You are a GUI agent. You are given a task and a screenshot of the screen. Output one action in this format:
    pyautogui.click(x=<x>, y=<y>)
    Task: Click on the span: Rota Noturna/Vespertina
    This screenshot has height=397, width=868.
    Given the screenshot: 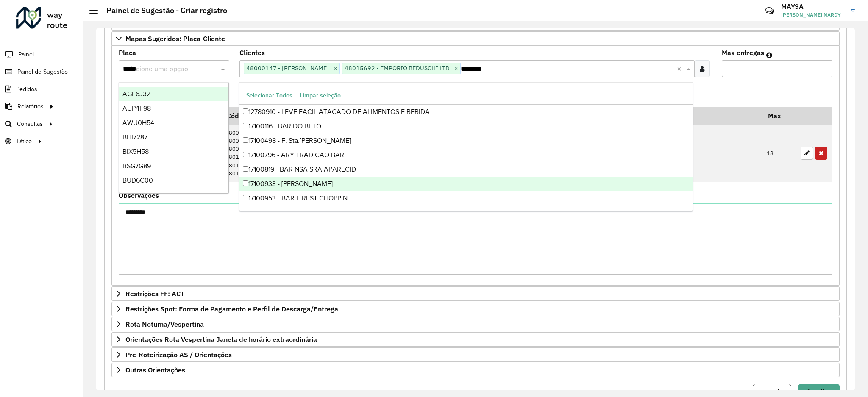 What is the action you would take?
    pyautogui.click(x=165, y=324)
    